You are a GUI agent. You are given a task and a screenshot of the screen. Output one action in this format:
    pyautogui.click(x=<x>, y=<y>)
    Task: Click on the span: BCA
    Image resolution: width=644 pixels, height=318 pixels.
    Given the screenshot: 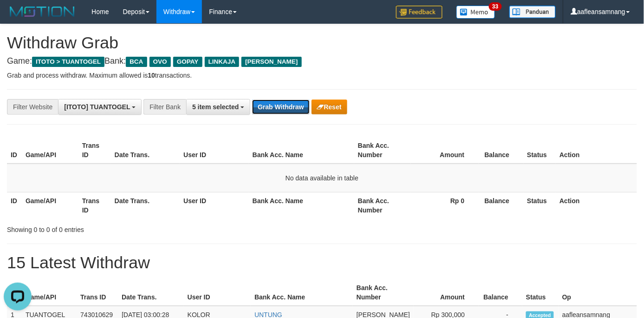 What is the action you would take?
    pyautogui.click(x=136, y=62)
    